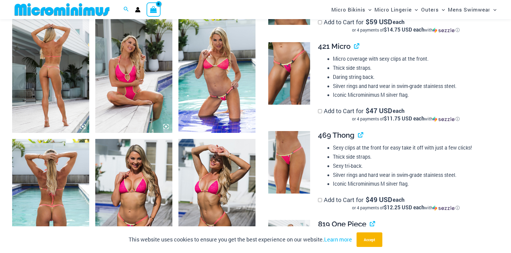  Describe the element at coordinates (320, 111) in the screenshot. I see `input: Add to Cart for$47 USD eachor 4 payments of$11.75 USD eachwithSezzle Click to learn more about Se...` at that location.